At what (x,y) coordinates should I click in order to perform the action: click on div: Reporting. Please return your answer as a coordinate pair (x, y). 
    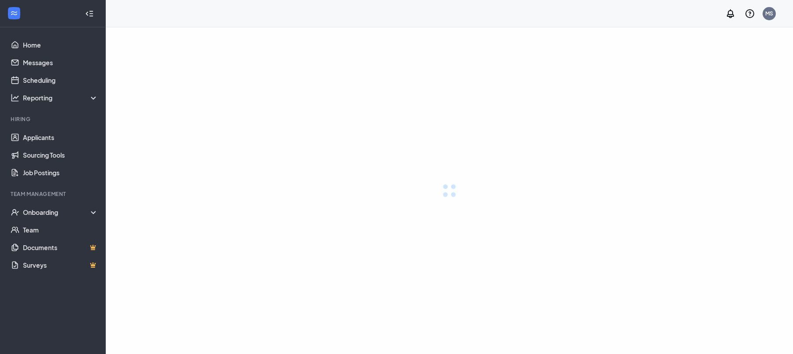
    Looking at the image, I should click on (61, 98).